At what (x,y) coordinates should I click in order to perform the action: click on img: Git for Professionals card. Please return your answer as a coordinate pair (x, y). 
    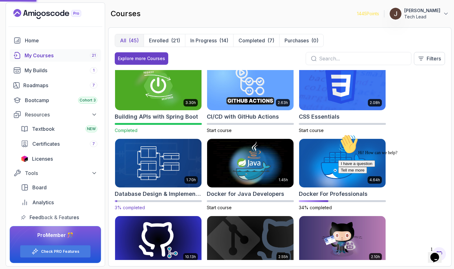
    Looking at the image, I should click on (158, 240).